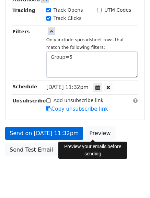 This screenshot has height=198, width=150. I want to click on strong: Filters, so click(21, 32).